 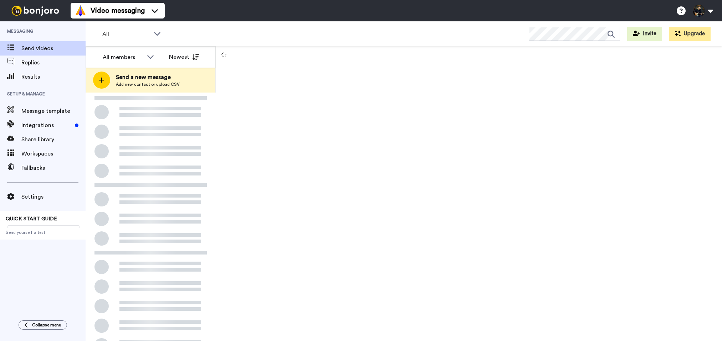 I want to click on img: vm-color.svg, so click(x=81, y=11).